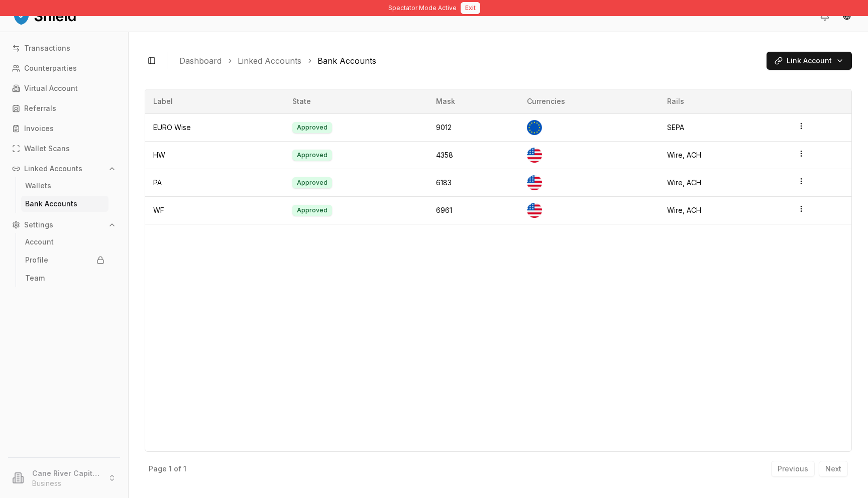 The width and height of the screenshot is (868, 498). I want to click on img: Euro, so click(535, 127).